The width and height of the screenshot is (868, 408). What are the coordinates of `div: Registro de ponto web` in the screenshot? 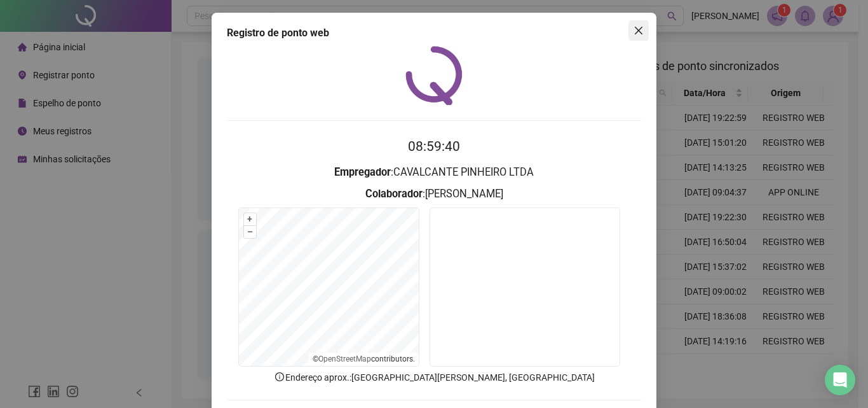 It's located at (434, 33).